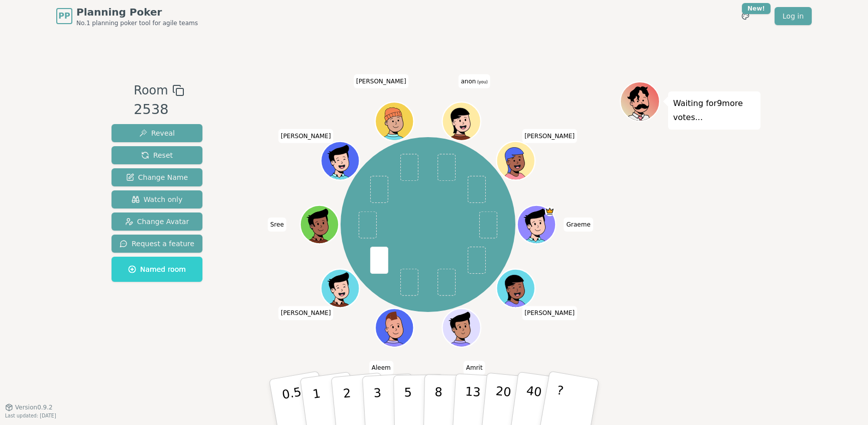 This screenshot has width=868, height=425. Describe the element at coordinates (156, 269) in the screenshot. I see `button: Named room` at that location.